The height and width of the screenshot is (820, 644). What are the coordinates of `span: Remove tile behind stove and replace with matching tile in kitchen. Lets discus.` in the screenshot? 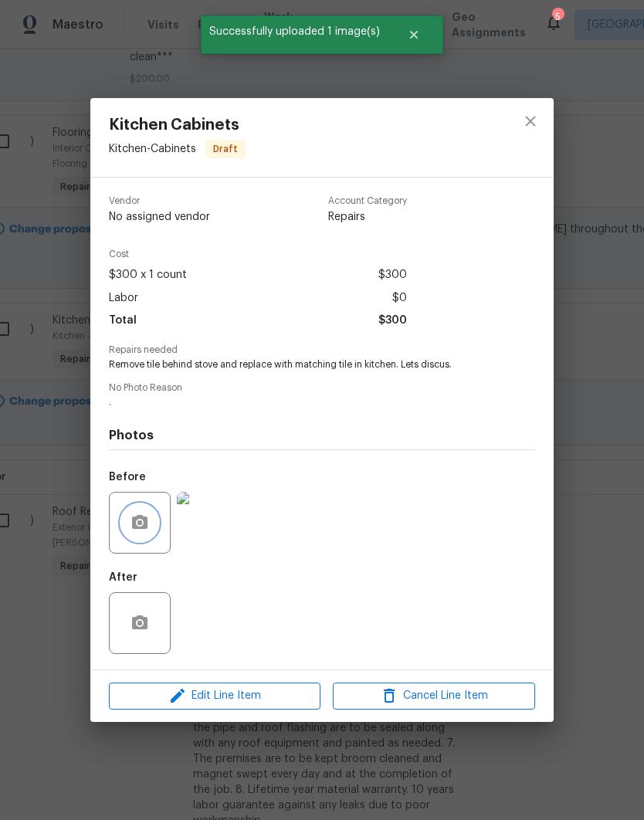 It's located at (300, 364).